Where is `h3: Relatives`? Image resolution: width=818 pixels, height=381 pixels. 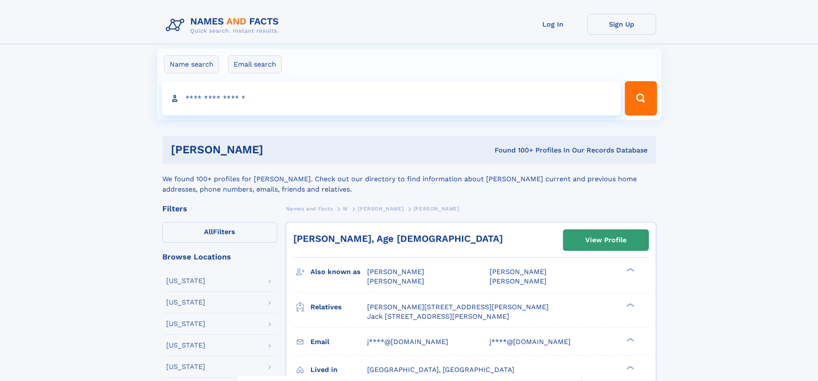
h3: Relatives is located at coordinates (339, 307).